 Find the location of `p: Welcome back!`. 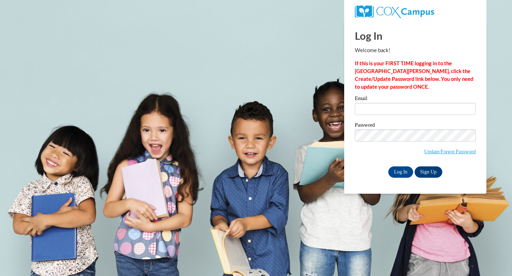

p: Welcome back! is located at coordinates (415, 50).